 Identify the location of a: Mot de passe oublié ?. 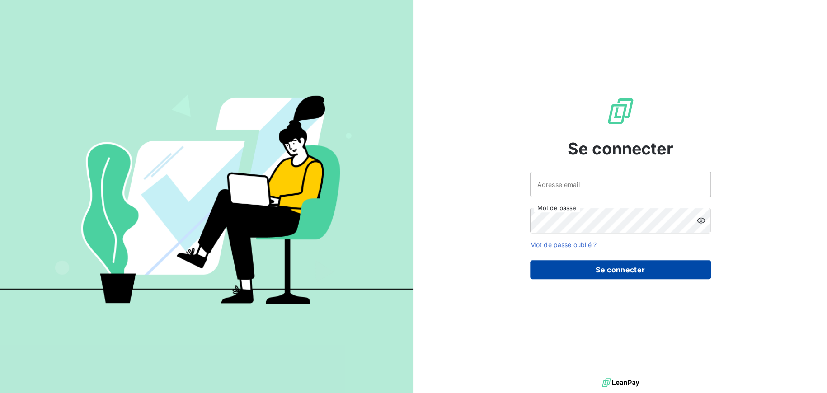
(563, 245).